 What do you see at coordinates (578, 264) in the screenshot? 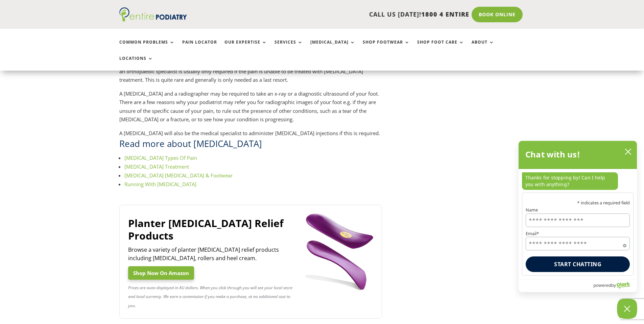
I see `button: Start chatting` at bounding box center [578, 264].